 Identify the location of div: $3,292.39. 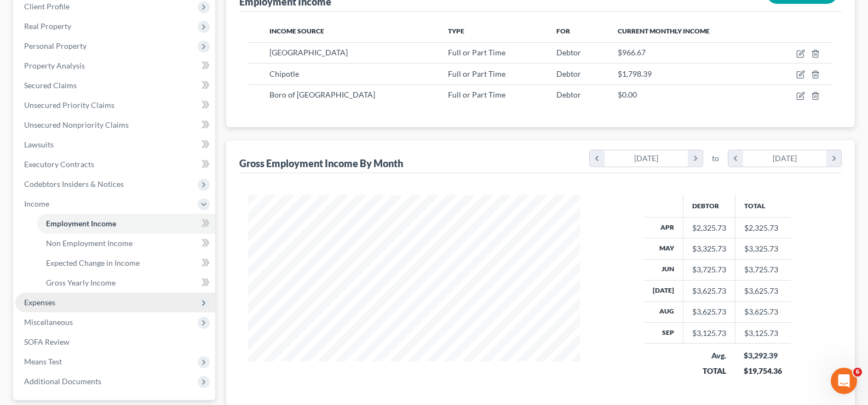
(763, 356).